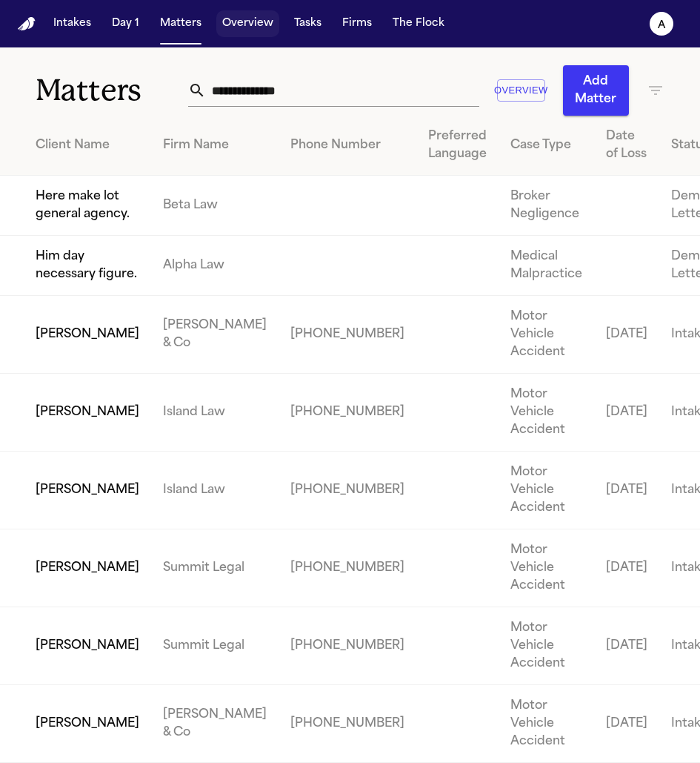 The height and width of the screenshot is (763, 700). Describe the element at coordinates (215, 145) in the screenshot. I see `div: Firm Name` at that location.